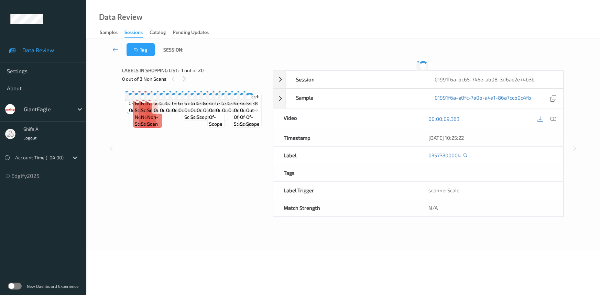 The height and width of the screenshot is (295, 600). I want to click on div: Match Strength, so click(346, 208).